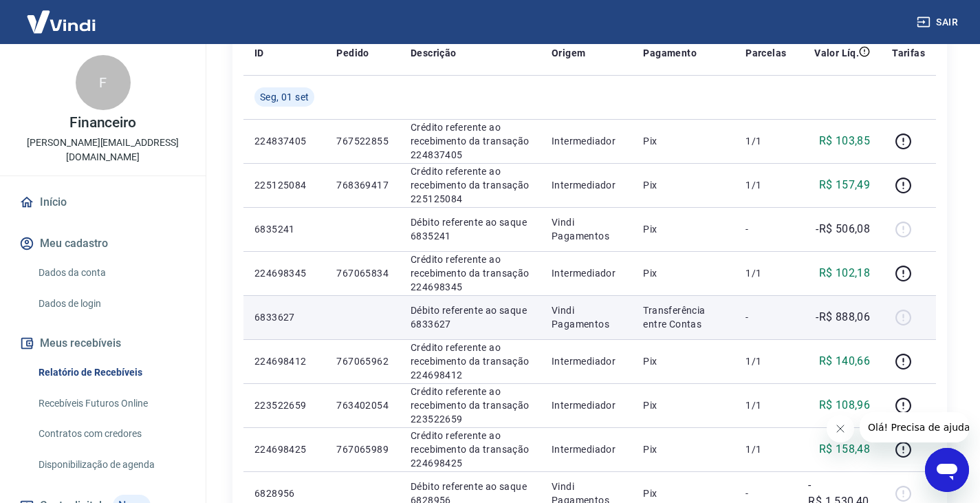  Describe the element at coordinates (103, 123) in the screenshot. I see `p: Financeiro` at that location.